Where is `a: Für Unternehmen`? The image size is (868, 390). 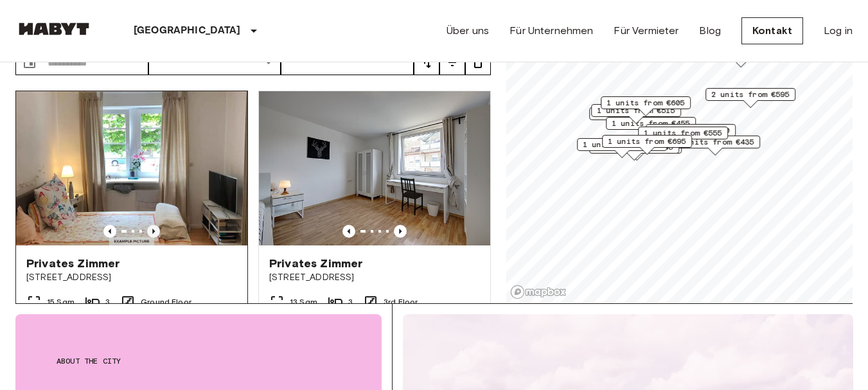 a: Für Unternehmen is located at coordinates (552, 31).